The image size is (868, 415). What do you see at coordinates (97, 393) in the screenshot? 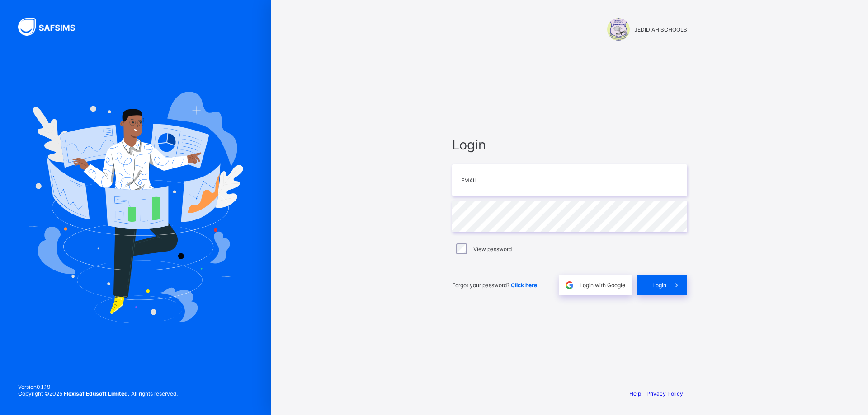
I see `strong: Flexisaf Edusoft Limited.` at bounding box center [97, 393].